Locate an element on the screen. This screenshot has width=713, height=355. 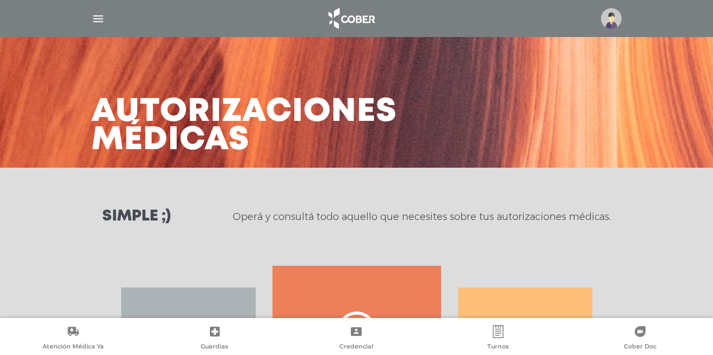
span: Cober Doc is located at coordinates (640, 347).